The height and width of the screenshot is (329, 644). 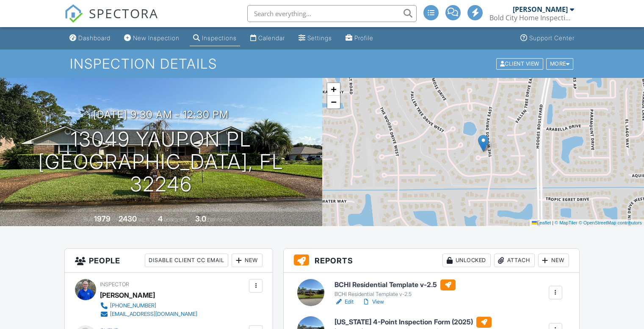 What do you see at coordinates (102, 218) in the screenshot?
I see `div: 1979` at bounding box center [102, 218].